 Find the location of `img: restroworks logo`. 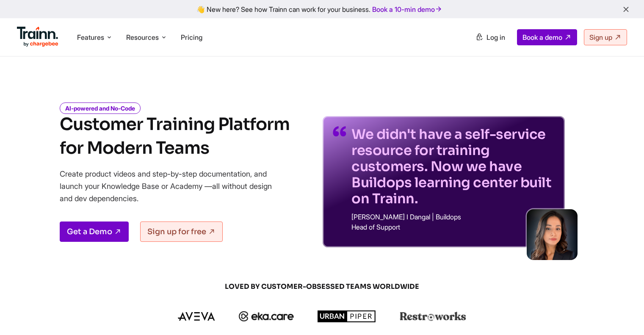

img: restroworks logo is located at coordinates (433, 316).